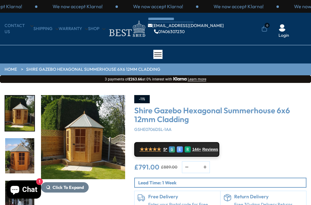 The width and height of the screenshot is (311, 205). I want to click on div: 3 / 3, so click(239, 6).